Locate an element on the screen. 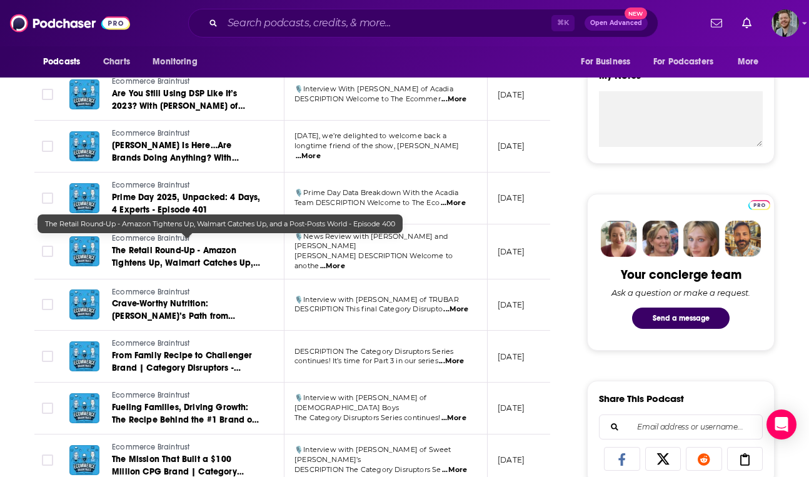 This screenshot has width=809, height=477. span: DESCRIPTION Welcome to The Ecommer is located at coordinates (368, 99).